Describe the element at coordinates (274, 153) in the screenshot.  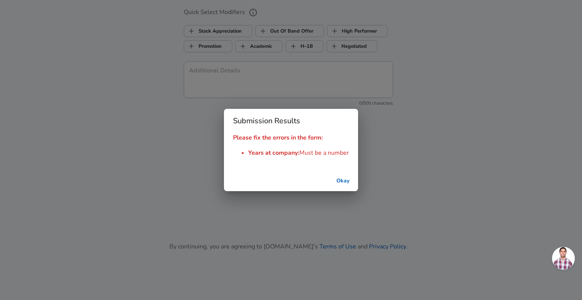
I see `span: Years at company :` at that location.